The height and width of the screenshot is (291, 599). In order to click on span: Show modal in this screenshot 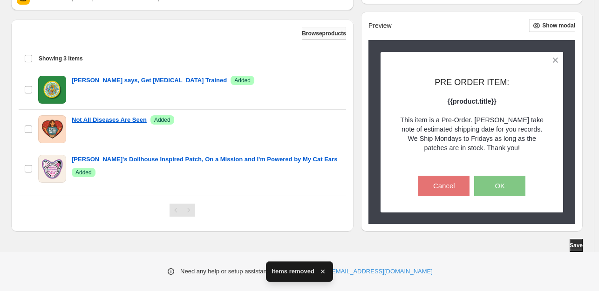, I will do `click(558, 26)`.